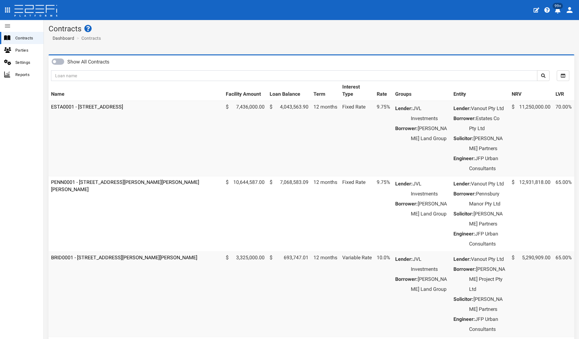 Image resolution: width=579 pixels, height=339 pixels. Describe the element at coordinates (564, 91) in the screenshot. I see `th: LVR` at that location.